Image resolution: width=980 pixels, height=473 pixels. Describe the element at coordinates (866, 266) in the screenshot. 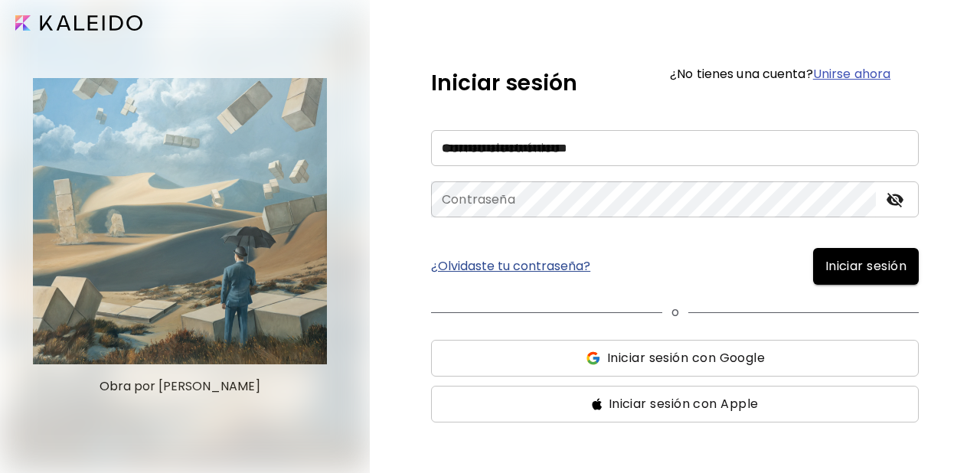

I see `button: Iniciar sesión` at that location.